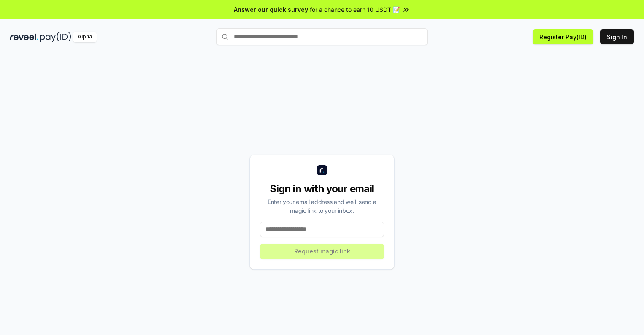 Image resolution: width=644 pixels, height=335 pixels. I want to click on img: reveel_dark, so click(24, 37).